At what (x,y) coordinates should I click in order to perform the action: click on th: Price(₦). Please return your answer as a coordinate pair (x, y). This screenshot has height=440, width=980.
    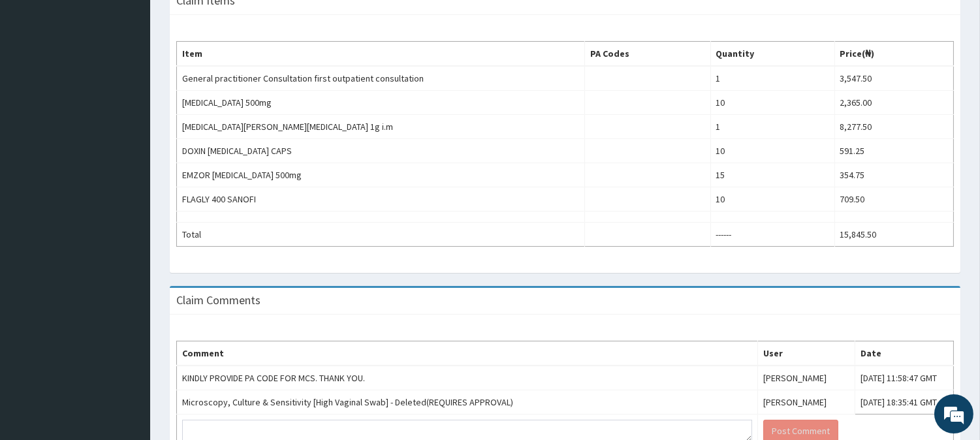
    Looking at the image, I should click on (894, 54).